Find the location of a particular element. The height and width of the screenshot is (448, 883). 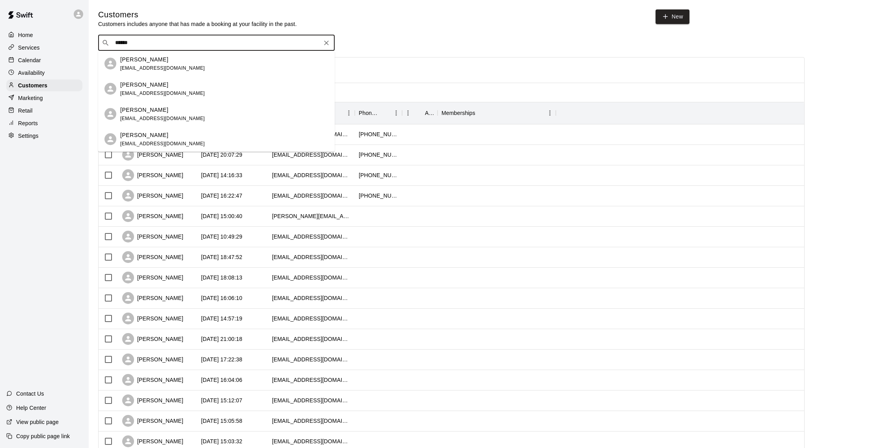

div: 2025-10-09 17:22:38 is located at coordinates (221, 360).